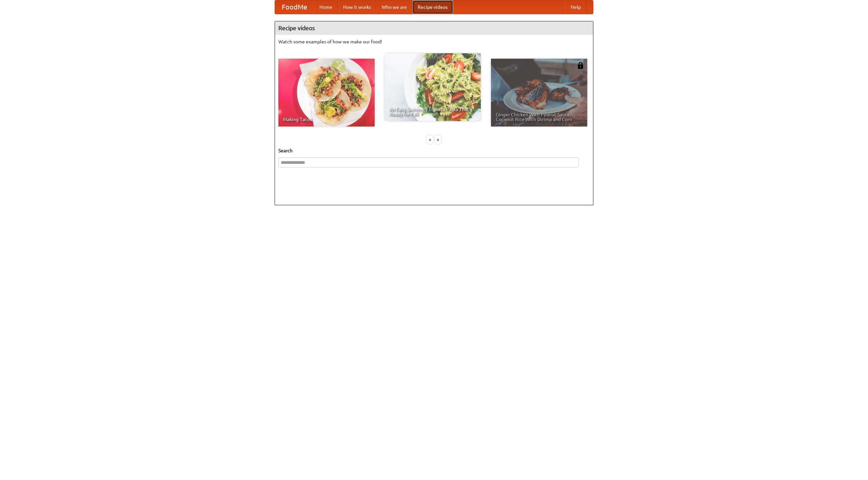 This screenshot has width=868, height=480. What do you see at coordinates (326, 7) in the screenshot?
I see `a: Home` at bounding box center [326, 7].